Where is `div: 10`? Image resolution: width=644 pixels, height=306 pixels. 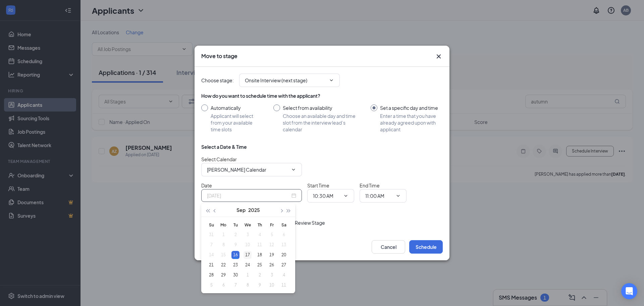
div: 10 is located at coordinates (271, 285).